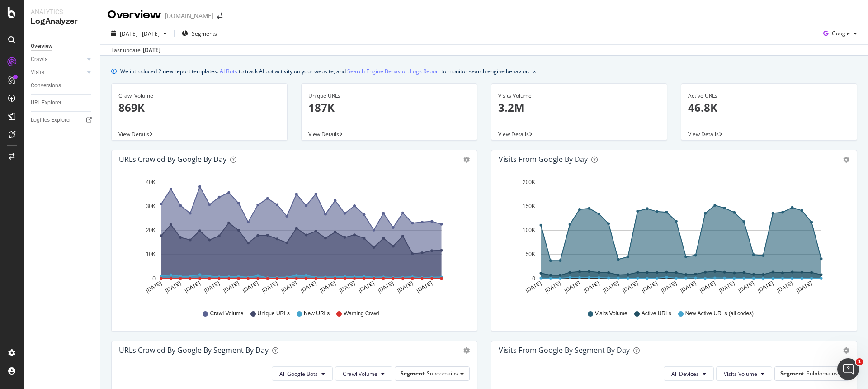 This screenshot has height=389, width=868. What do you see at coordinates (151, 254) in the screenshot?
I see `text: 10K` at bounding box center [151, 254].